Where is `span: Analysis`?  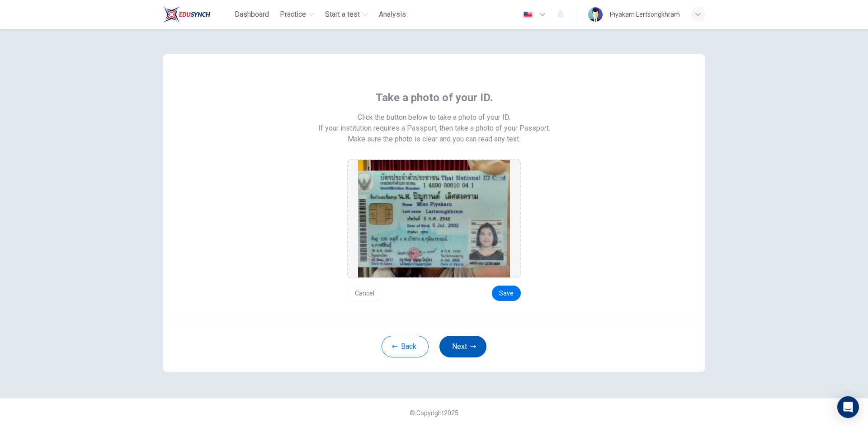 span: Analysis is located at coordinates (393, 14).